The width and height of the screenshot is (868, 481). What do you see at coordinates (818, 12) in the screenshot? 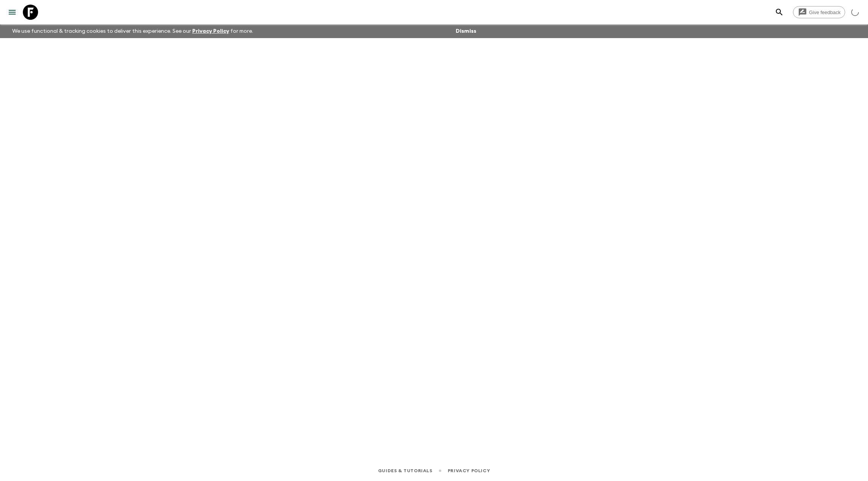
I see `a: Give feedback` at bounding box center [818, 12].